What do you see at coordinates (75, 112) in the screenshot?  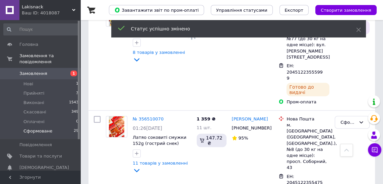 I see `span: 349` at bounding box center [75, 112].